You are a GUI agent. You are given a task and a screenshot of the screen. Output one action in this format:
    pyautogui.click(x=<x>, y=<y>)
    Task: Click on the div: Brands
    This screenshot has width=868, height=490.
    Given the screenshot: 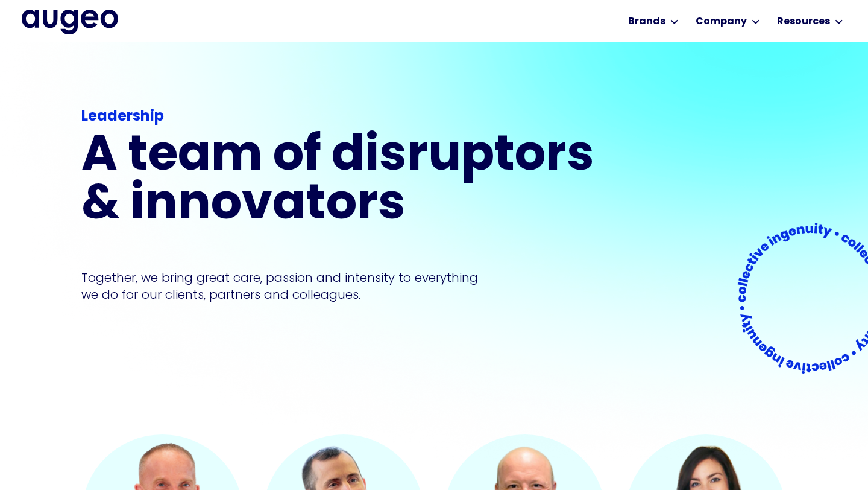 What is the action you would take?
    pyautogui.click(x=647, y=22)
    